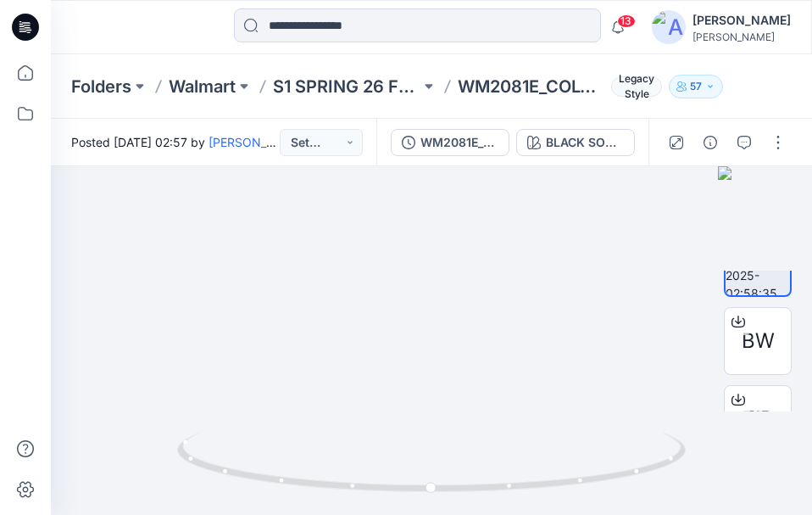 The height and width of the screenshot is (515, 812). I want to click on button: BLACK SOOT 210131, so click(575, 143).